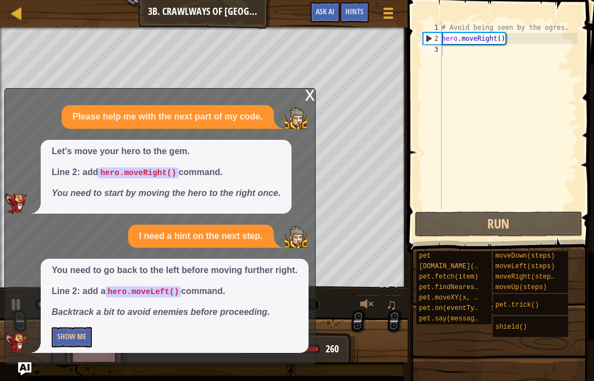  I want to click on span: pet.fetch(item), so click(449, 277).